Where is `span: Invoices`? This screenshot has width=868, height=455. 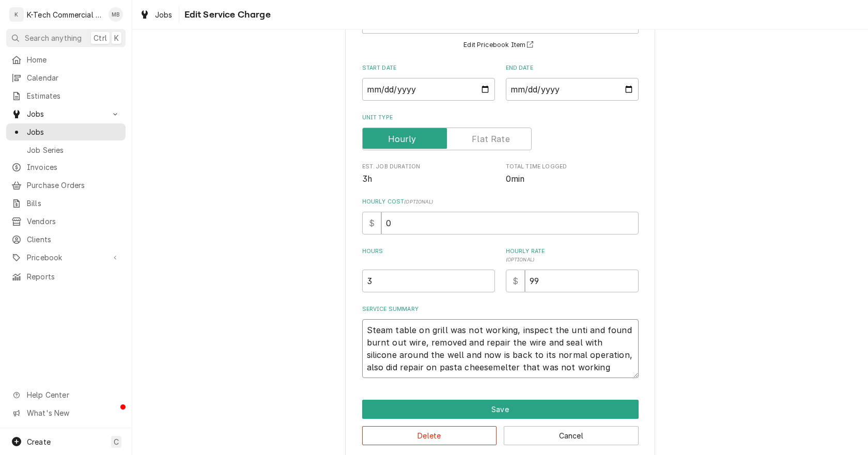 span: Invoices is located at coordinates (73, 167).